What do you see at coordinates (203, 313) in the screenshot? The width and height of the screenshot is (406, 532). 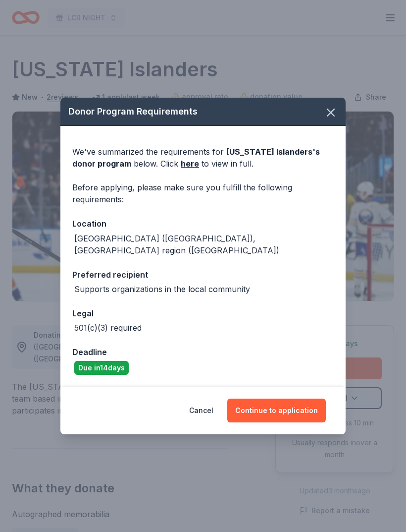 I see `div: Legal` at bounding box center [203, 313].